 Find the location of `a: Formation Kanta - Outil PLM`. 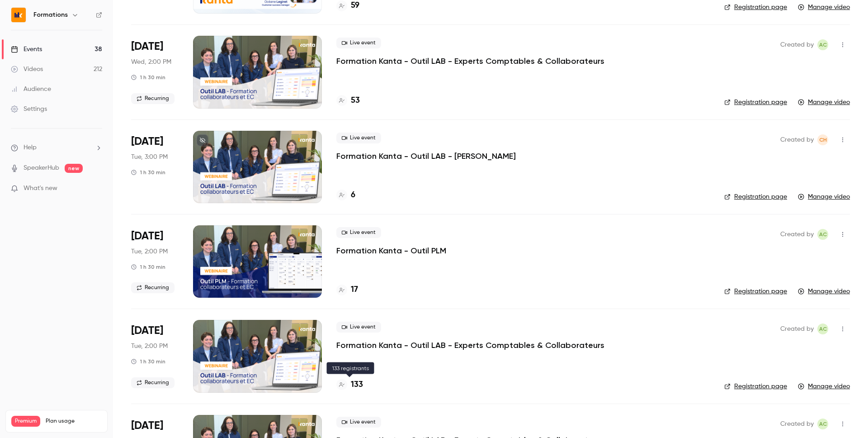

a: Formation Kanta - Outil PLM is located at coordinates (391, 250).